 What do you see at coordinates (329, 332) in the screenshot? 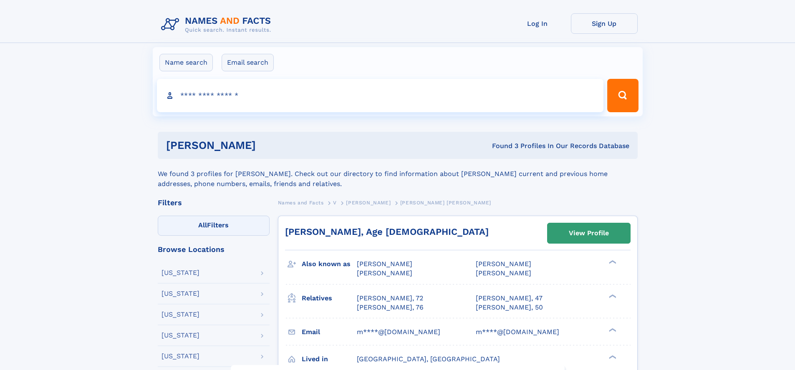
I see `h3: Email` at bounding box center [329, 332].